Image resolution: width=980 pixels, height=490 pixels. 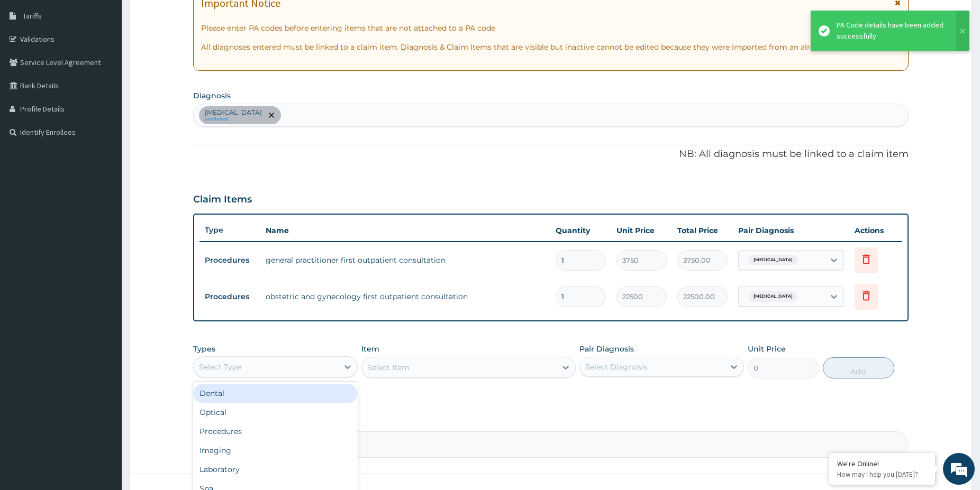 I want to click on td: general practitioner first outpatient consultation, so click(x=405, y=261).